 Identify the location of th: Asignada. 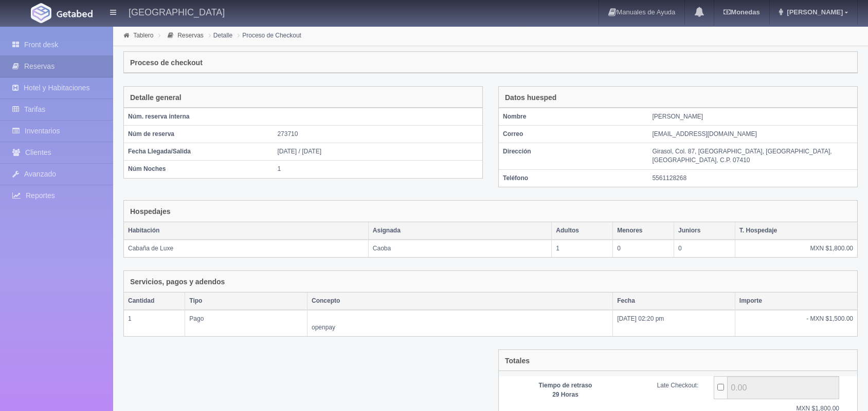
(460, 231).